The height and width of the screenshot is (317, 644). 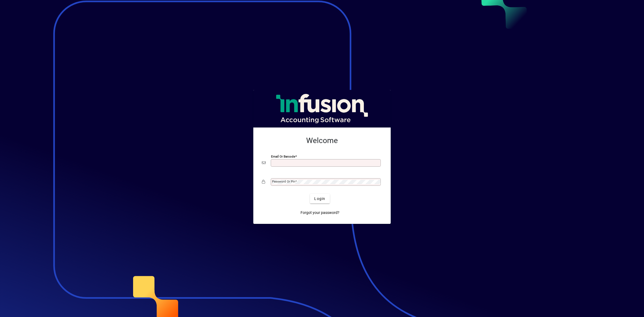 I want to click on button: Login, so click(x=320, y=199).